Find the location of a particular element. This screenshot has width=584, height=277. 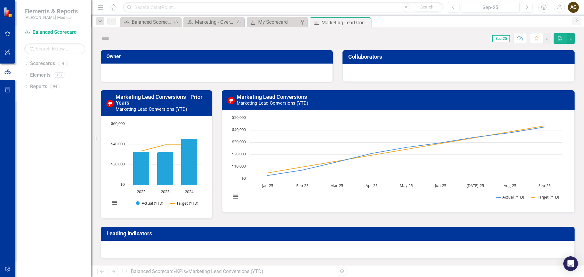

text: $50,000 is located at coordinates (239, 117).